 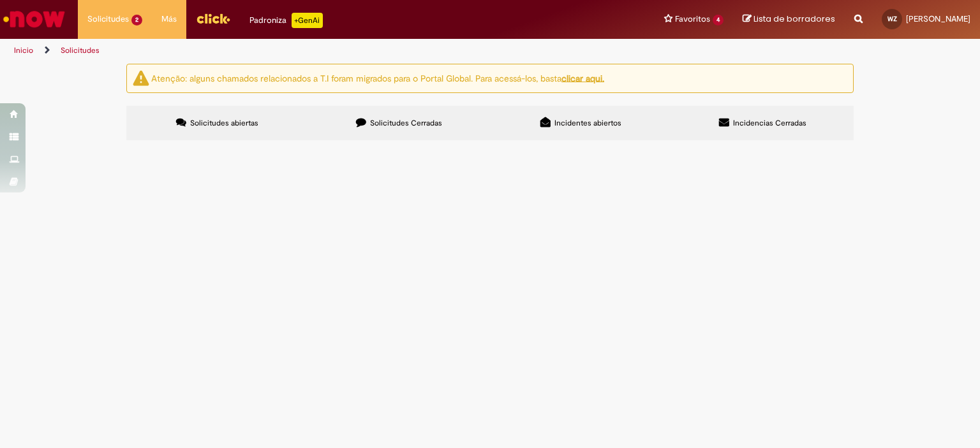 What do you see at coordinates (718, 19) in the screenshot?
I see `span: 4` at bounding box center [718, 19].